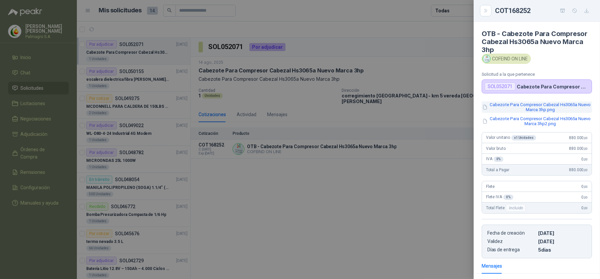 The image size is (600, 279). I want to click on span: Total a Pagar, so click(498, 170).